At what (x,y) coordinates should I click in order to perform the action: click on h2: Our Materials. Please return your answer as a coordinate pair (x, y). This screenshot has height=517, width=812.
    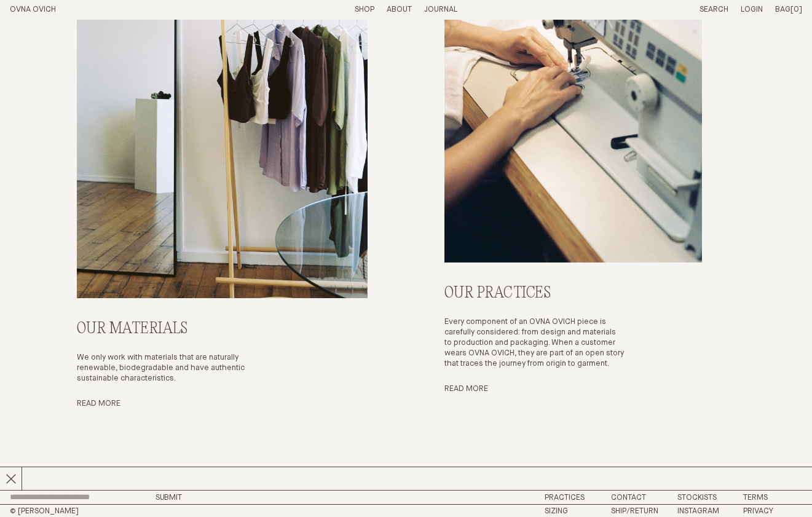
    Looking at the image, I should click on (178, 329).